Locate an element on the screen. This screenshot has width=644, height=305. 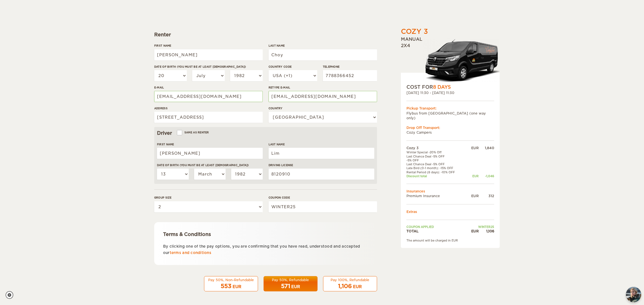
div: 312 is located at coordinates (487, 196).